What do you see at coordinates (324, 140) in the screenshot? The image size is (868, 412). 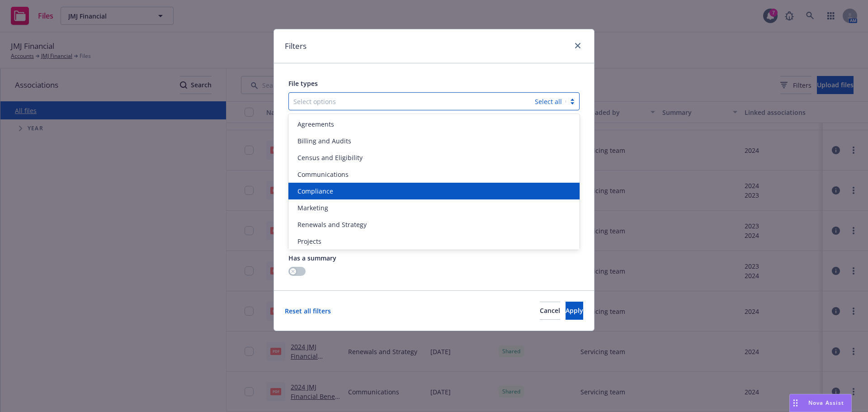 I see `span: Billing and Audits` at bounding box center [324, 140].